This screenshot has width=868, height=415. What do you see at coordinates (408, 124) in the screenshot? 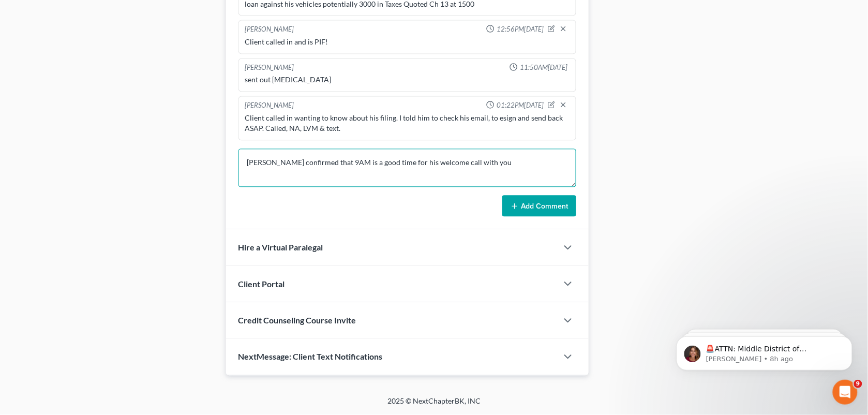
I see `div: Client called in wanting to know about his filing. I told him to check his email, to esign and se...` at bounding box center [408, 124].